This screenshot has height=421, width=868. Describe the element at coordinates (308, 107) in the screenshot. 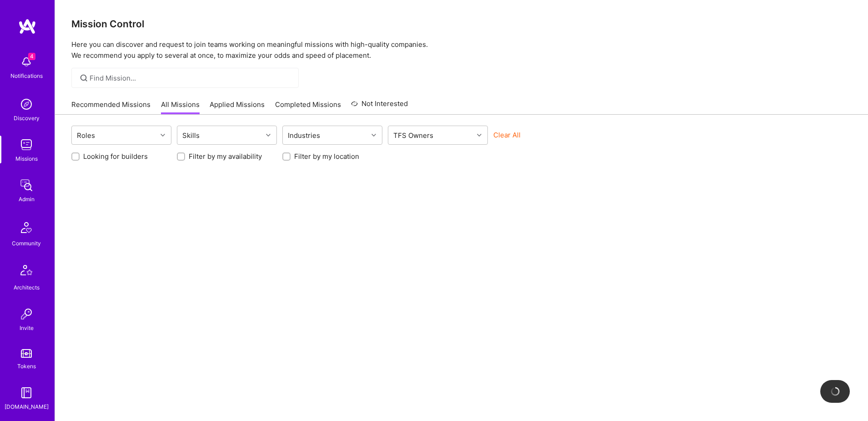

I see `a: Completed Missions` at that location.